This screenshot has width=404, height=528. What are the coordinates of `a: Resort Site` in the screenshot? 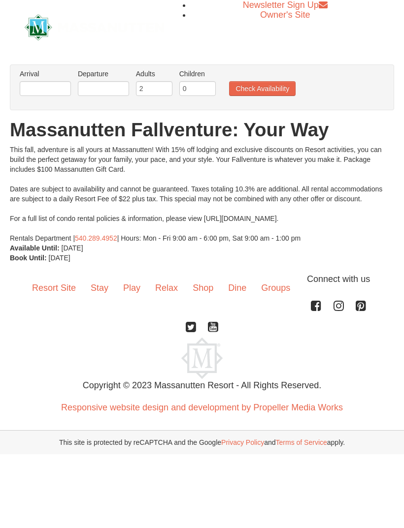 It's located at (54, 288).